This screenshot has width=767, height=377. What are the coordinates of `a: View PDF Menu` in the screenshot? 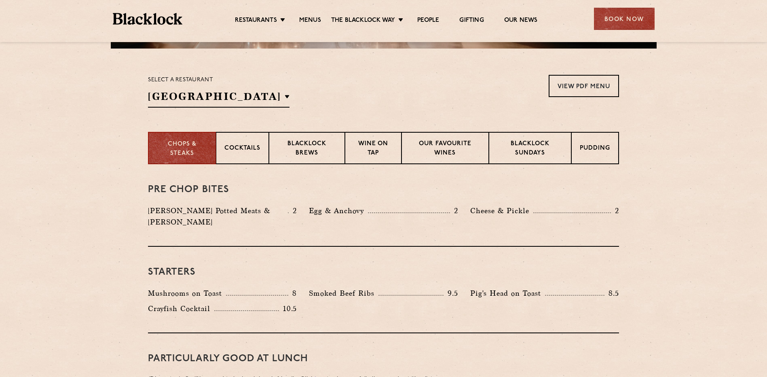 It's located at (584, 86).